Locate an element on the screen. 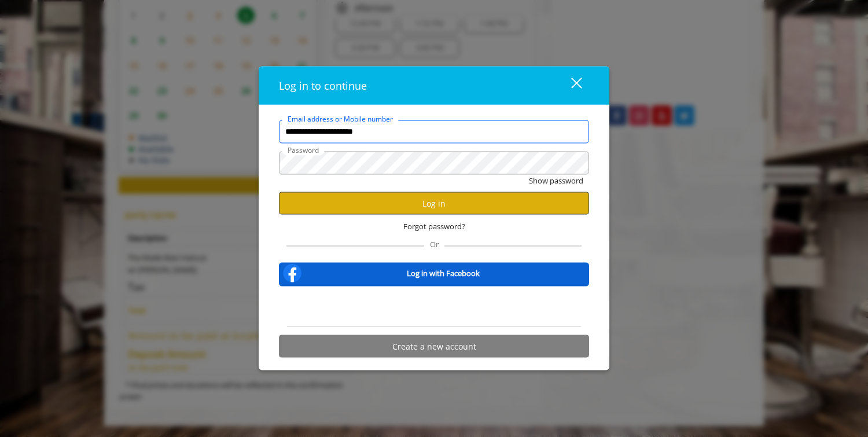  b: Log in with Facebook is located at coordinates (443, 272).